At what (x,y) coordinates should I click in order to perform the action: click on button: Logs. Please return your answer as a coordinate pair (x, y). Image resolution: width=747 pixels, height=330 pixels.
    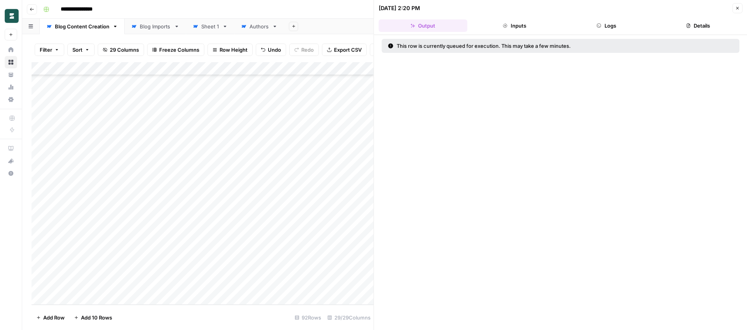
    Looking at the image, I should click on (606, 26).